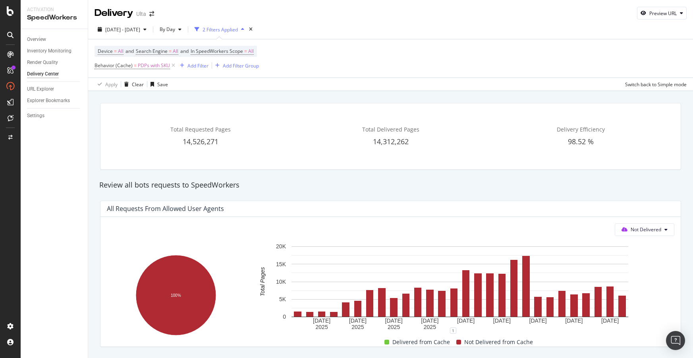 The height and width of the screenshot is (358, 693). I want to click on a: Render Quality, so click(54, 62).